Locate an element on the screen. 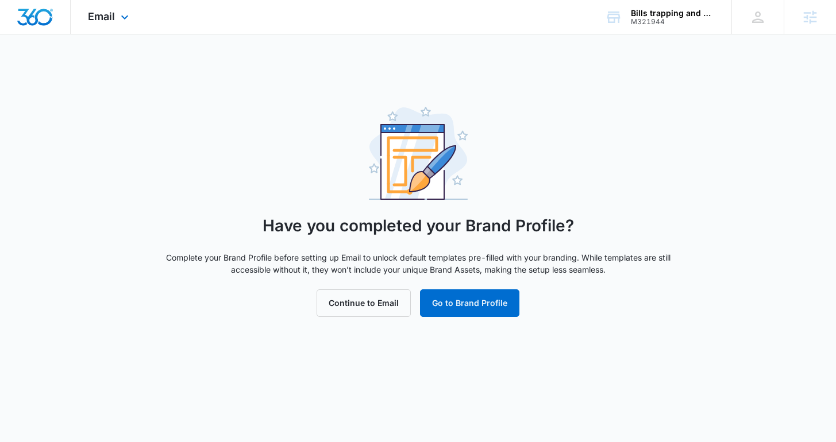 This screenshot has width=836, height=442. span: Email is located at coordinates (101, 16).